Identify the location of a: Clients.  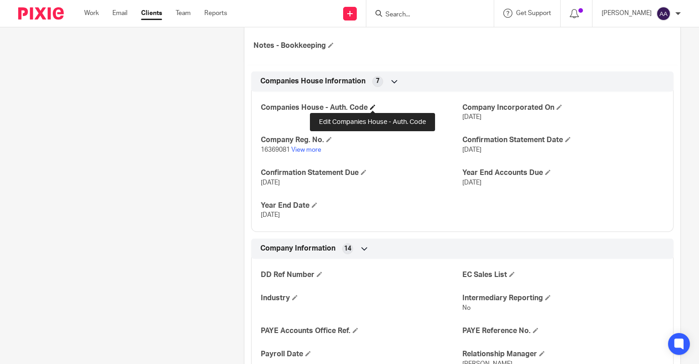
(152, 13).